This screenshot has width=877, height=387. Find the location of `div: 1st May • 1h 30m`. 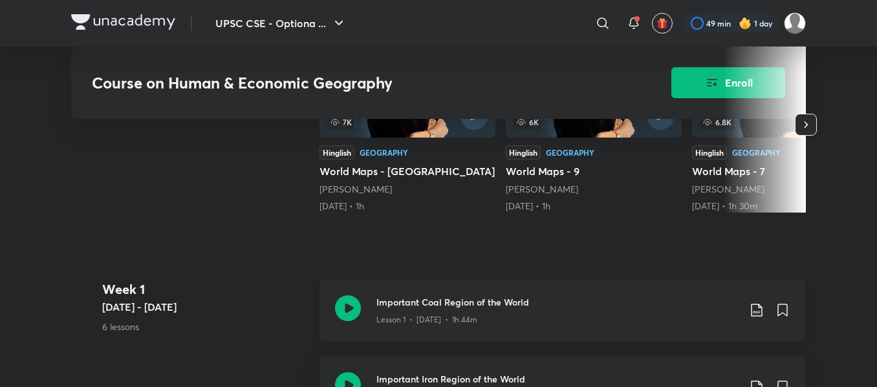

div: 1st May • 1h 30m is located at coordinates (780, 206).